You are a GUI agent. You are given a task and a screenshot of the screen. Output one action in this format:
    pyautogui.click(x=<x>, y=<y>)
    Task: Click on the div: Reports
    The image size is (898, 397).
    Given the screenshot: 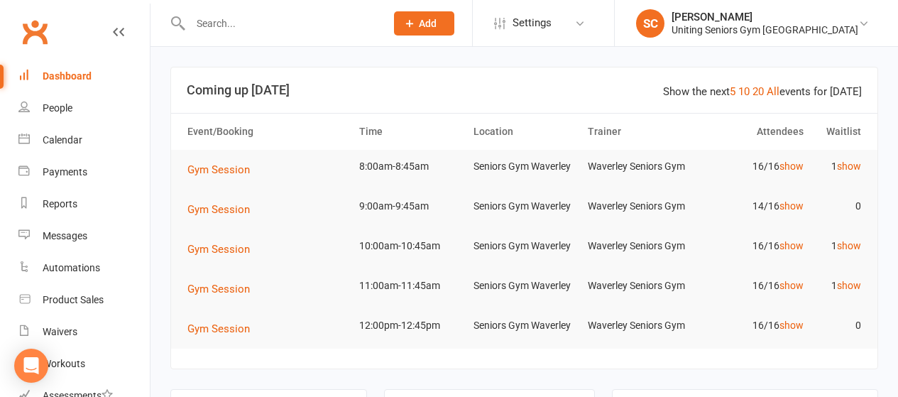 What is the action you would take?
    pyautogui.click(x=60, y=204)
    